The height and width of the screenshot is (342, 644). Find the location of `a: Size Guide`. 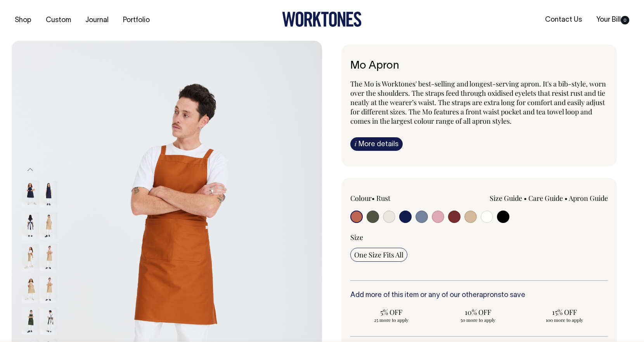

a: Size Guide is located at coordinates (506, 198).